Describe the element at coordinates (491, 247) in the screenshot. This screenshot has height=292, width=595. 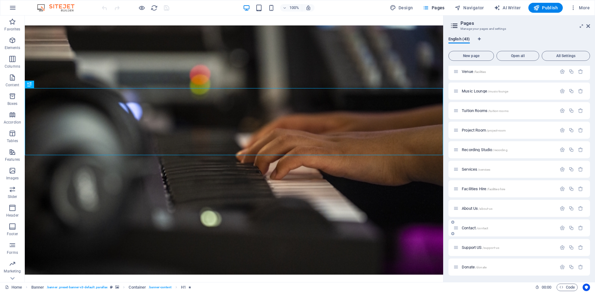
I see `span: /support-us` at that location.